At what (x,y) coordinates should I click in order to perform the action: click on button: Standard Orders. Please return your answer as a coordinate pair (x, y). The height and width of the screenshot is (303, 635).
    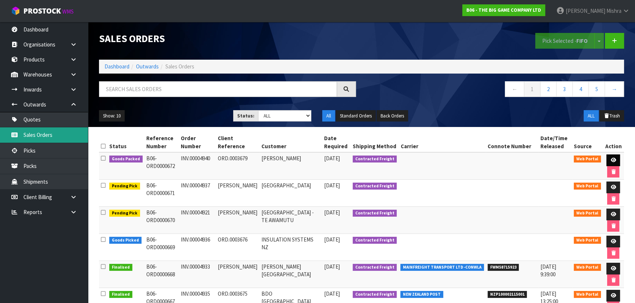
    Looking at the image, I should click on (355, 116).